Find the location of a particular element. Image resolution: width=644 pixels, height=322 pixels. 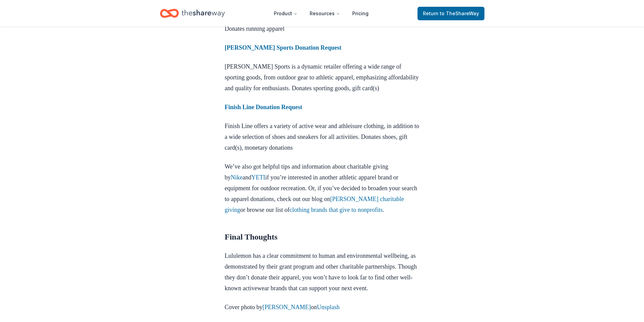

p: Finish Line offers a variety of active wear and athleisure clothing, in addition to a wide select... is located at coordinates (322, 137).